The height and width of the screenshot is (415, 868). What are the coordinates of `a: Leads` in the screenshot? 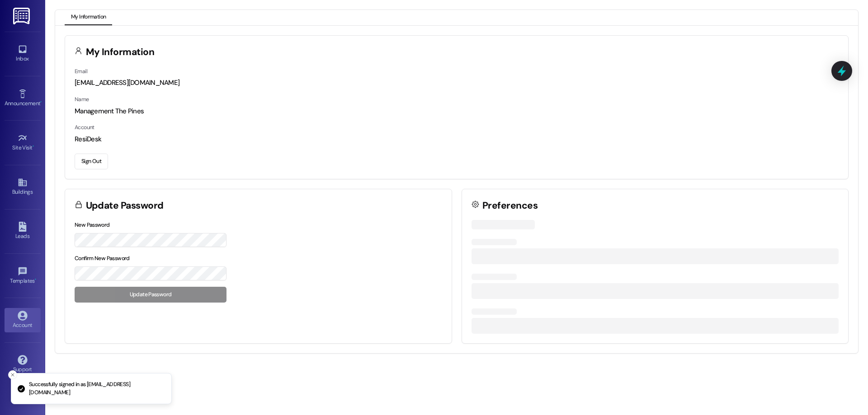 It's located at (22, 231).